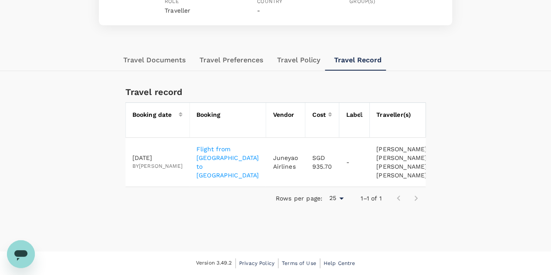  What do you see at coordinates (299, 198) in the screenshot?
I see `p: Rows per page:` at bounding box center [299, 198].